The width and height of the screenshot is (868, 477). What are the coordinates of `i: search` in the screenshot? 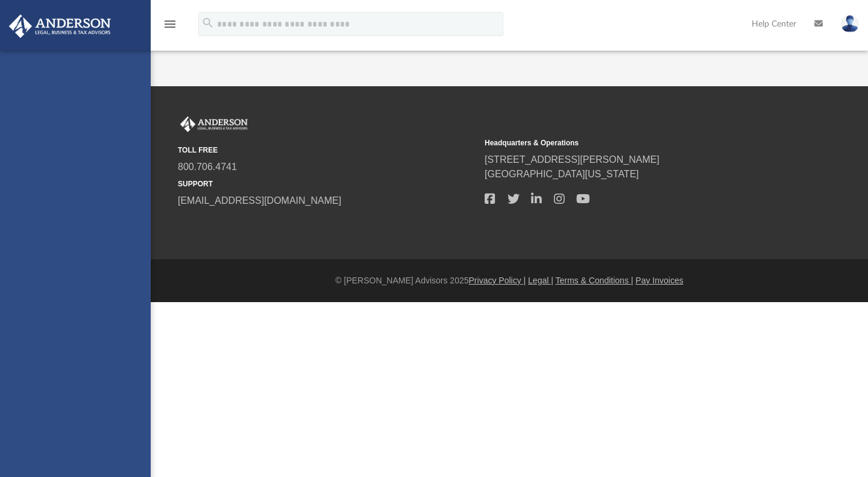 It's located at (208, 23).